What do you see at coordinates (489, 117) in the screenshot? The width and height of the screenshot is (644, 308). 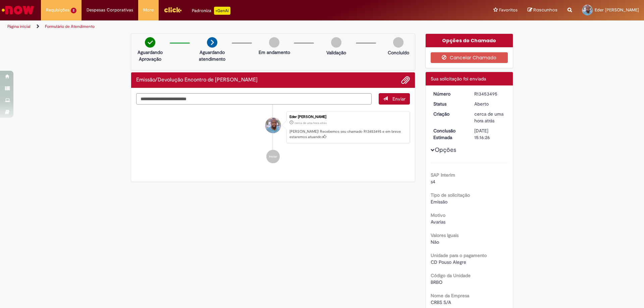 I see `div: 27/08/2025 16:16:22` at bounding box center [489, 117].